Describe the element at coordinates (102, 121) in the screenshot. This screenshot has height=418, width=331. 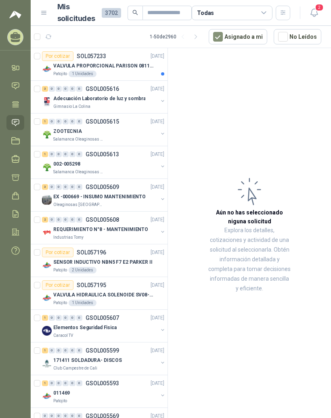
I see `p: GSOL005615` at that location.